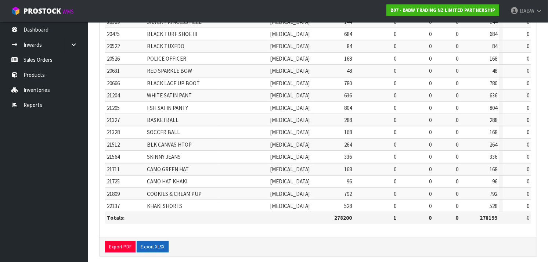  Describe the element at coordinates (163, 132) in the screenshot. I see `span: SOCCER BALL` at that location.